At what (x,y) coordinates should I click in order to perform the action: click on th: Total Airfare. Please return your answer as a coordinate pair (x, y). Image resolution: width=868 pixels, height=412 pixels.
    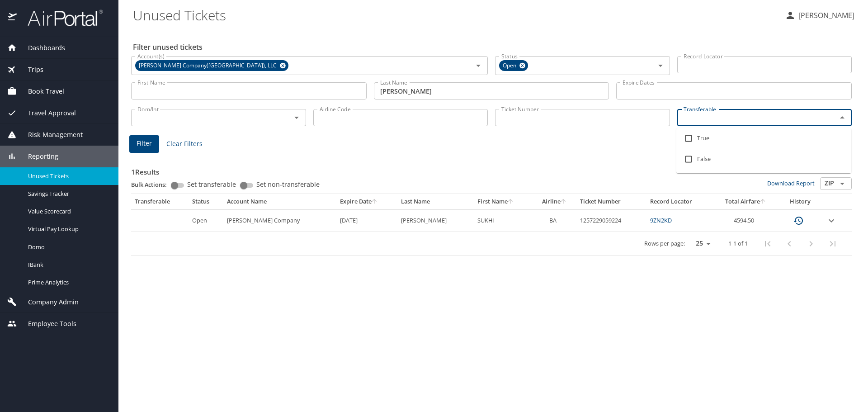
    Looking at the image, I should click on (745, 202).